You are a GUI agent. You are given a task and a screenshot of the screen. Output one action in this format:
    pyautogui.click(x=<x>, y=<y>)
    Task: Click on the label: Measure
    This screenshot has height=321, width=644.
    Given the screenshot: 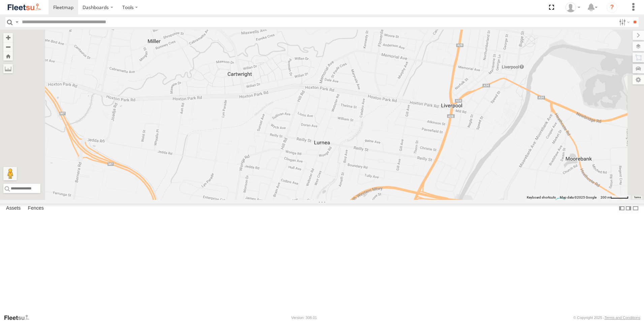 What is the action you would take?
    pyautogui.click(x=8, y=69)
    